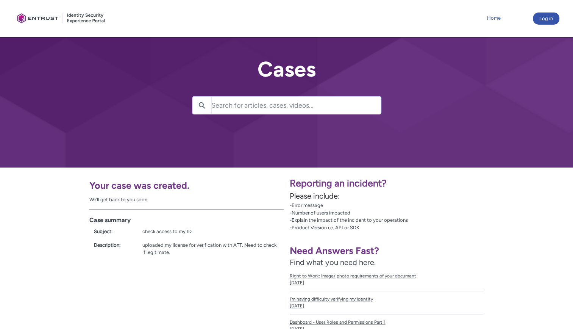  Describe the element at coordinates (387, 276) in the screenshot. I see `span: Right to Work: Image/ photo requirements of your document` at that location.